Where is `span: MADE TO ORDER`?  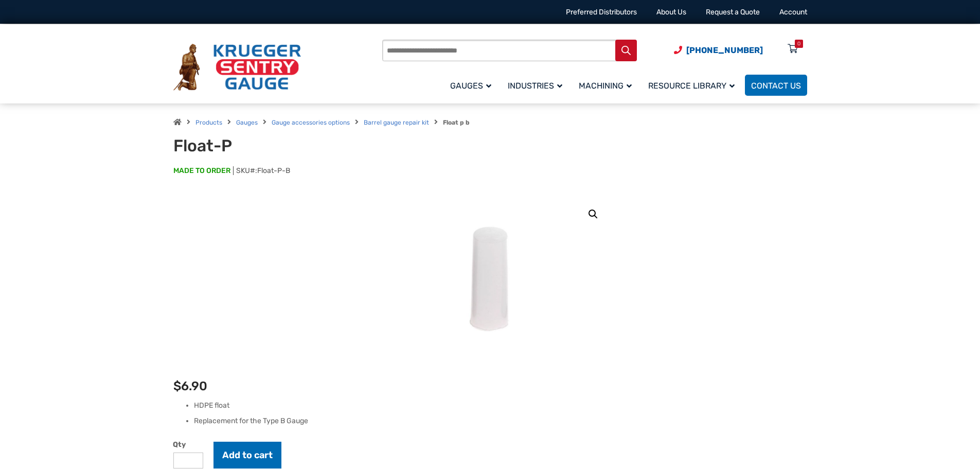 span: MADE TO ORDER is located at coordinates (201, 171).